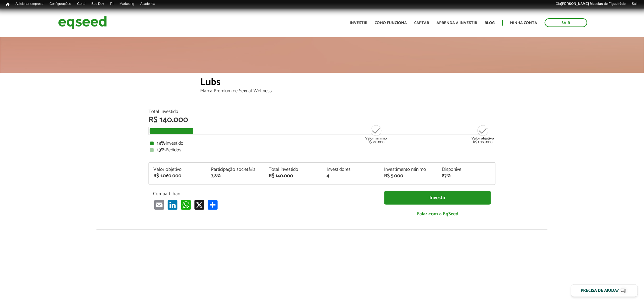 This screenshot has width=644, height=303. I want to click on div: R$ 710.000, so click(376, 134).